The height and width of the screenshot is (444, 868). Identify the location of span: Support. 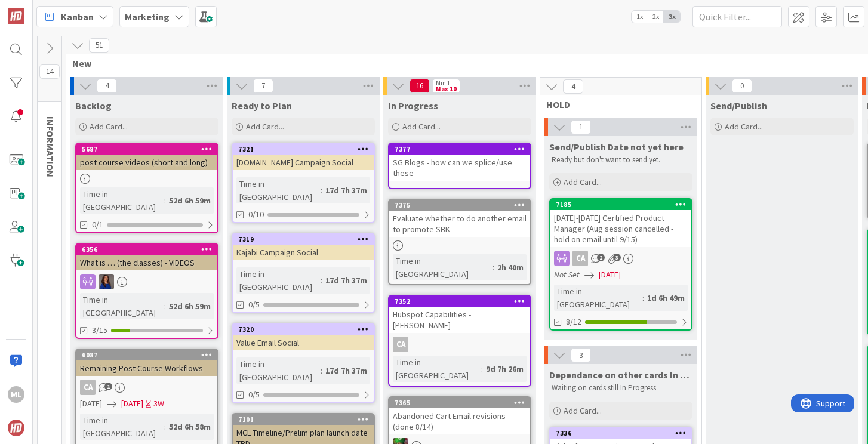
(40, 9).